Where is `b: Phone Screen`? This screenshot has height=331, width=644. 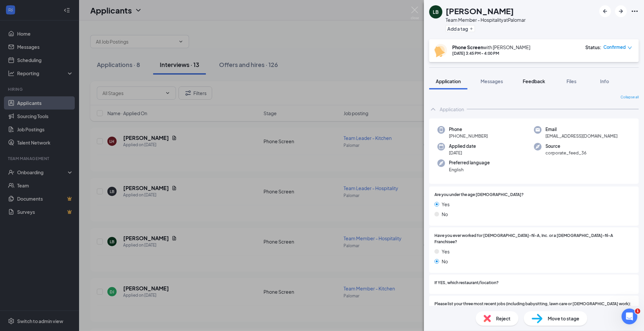
b: Phone Screen is located at coordinates (468, 47).